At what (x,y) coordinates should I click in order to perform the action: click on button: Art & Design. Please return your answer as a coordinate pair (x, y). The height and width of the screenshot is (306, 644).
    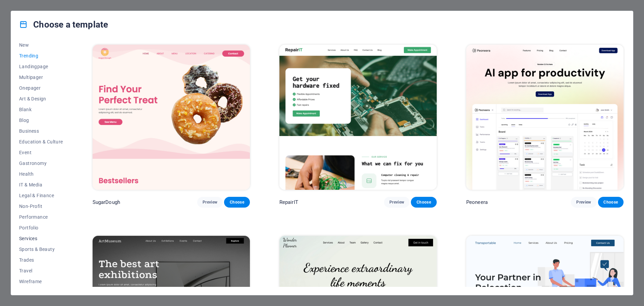
    Looking at the image, I should click on (41, 99).